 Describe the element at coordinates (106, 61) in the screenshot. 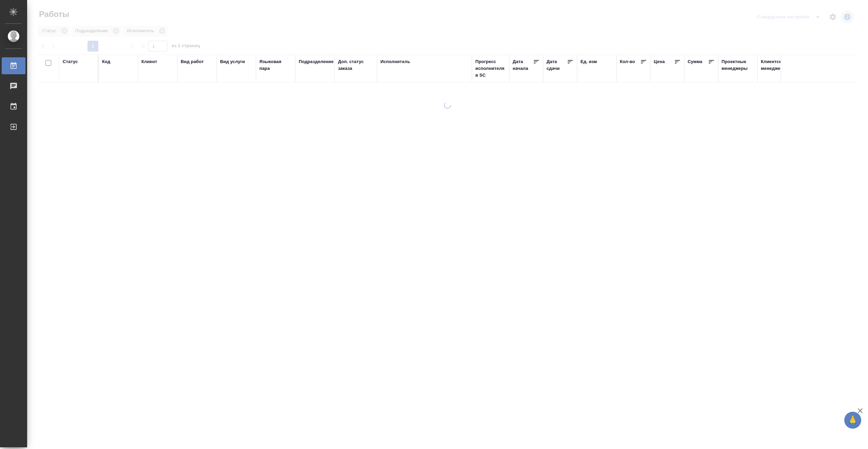

I see `div: Код` at that location.